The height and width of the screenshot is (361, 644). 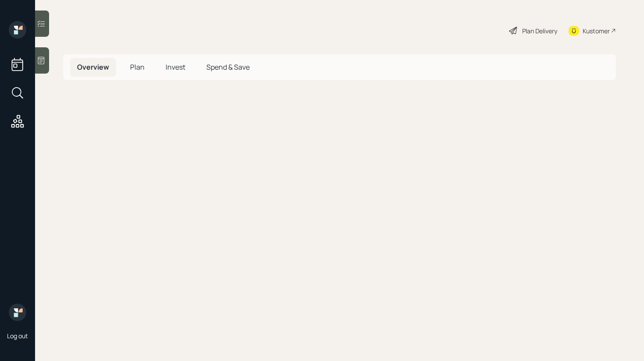 What do you see at coordinates (175, 67) in the screenshot?
I see `span: Invest` at bounding box center [175, 67].